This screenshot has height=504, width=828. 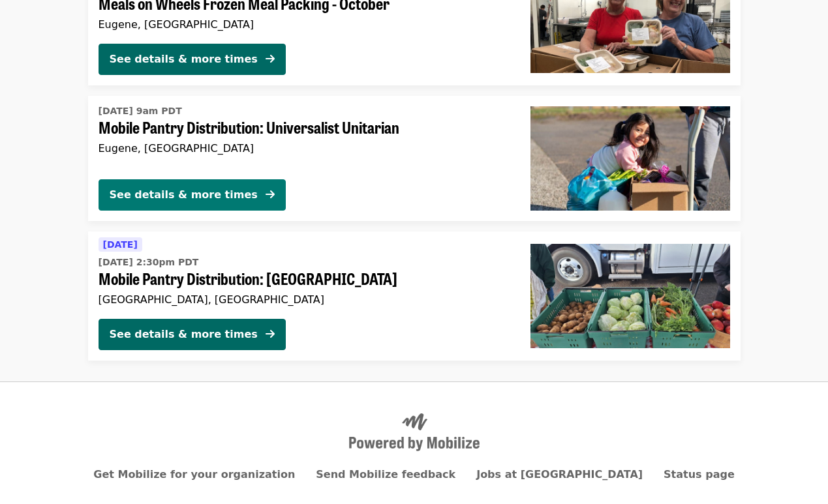 What do you see at coordinates (630, 296) in the screenshot?
I see `img: Mobile Pantry Distribution: Cottage Grove organized by Food for Lane County` at bounding box center [630, 296].